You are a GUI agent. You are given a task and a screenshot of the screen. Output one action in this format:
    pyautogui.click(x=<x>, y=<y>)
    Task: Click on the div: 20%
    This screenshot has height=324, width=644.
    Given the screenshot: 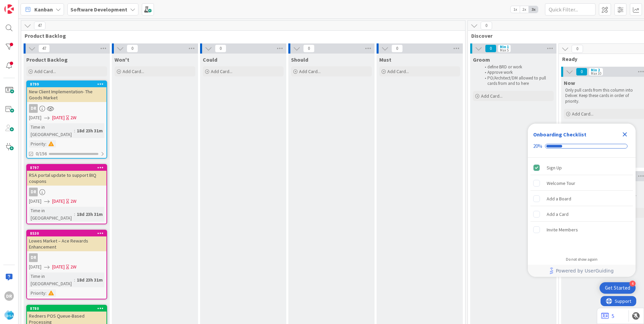 What is the action you would take?
    pyautogui.click(x=537, y=147)
    